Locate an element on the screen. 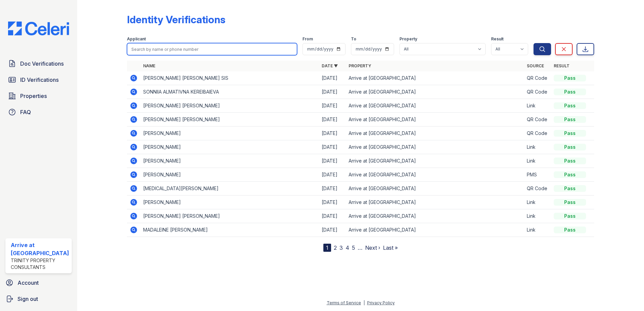  a: 3 is located at coordinates (341, 248).